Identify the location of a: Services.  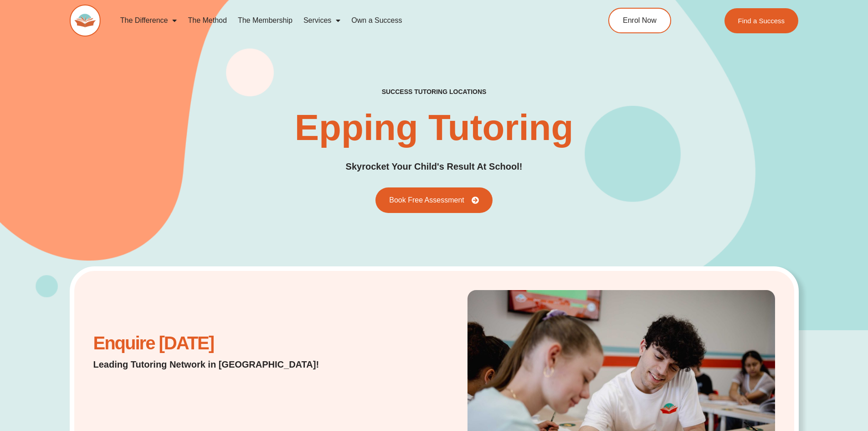
(322, 20).